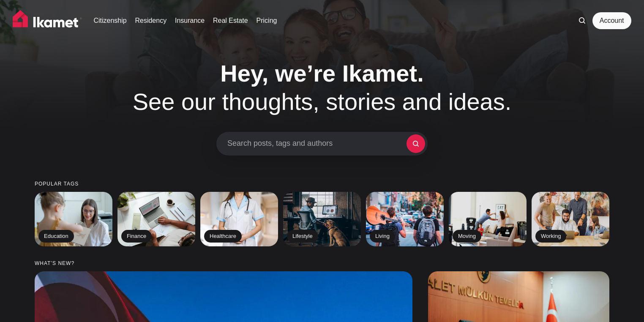 The height and width of the screenshot is (322, 644). I want to click on span: Hey, we’re Ikamet., so click(322, 73).